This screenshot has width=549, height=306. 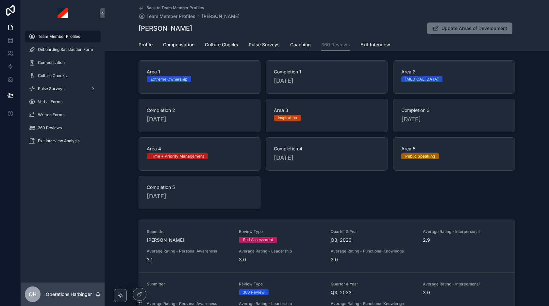 I want to click on span: Area 4, so click(x=199, y=149).